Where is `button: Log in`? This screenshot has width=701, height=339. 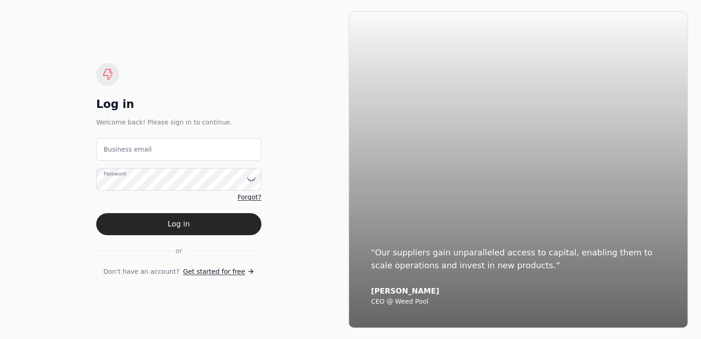 button: Log in is located at coordinates (179, 224).